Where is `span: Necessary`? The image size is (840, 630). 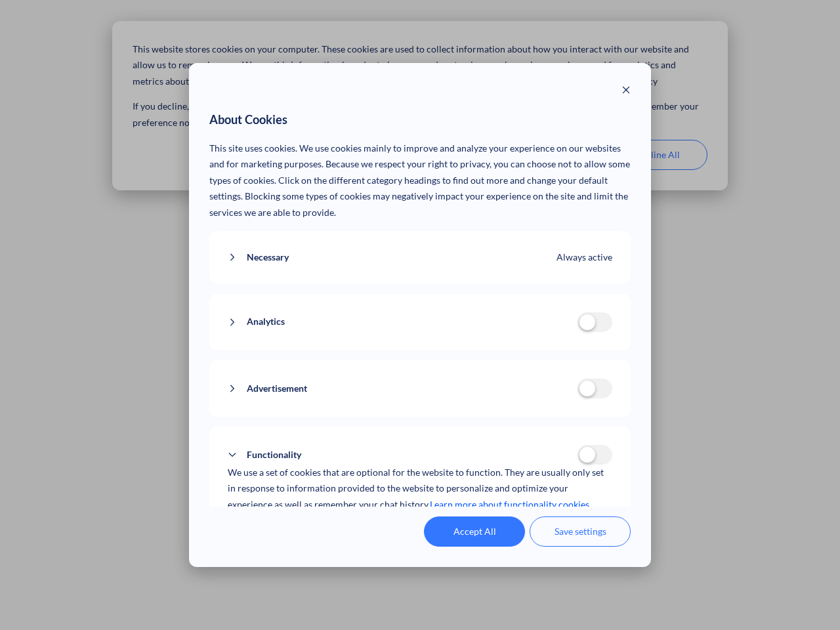 span: Necessary is located at coordinates (267, 257).